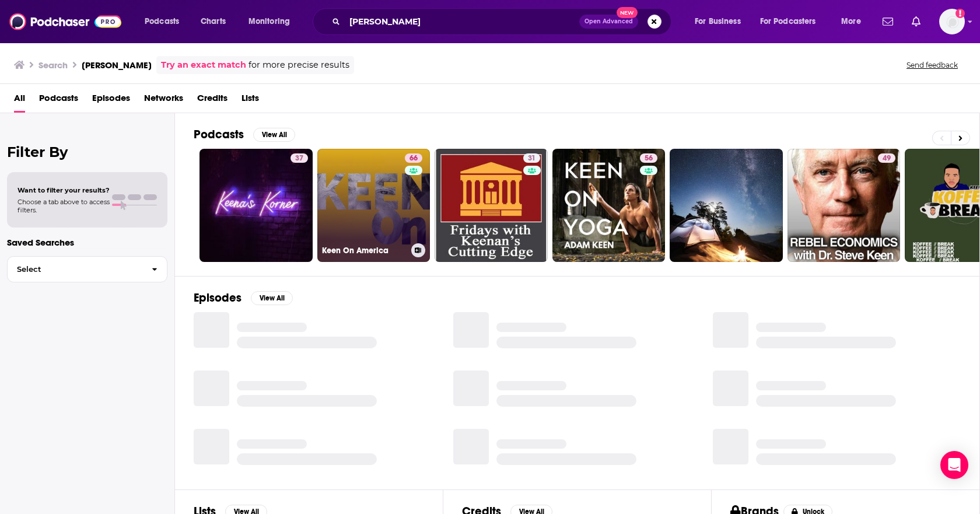  I want to click on span: Choose a tab above to access filters., so click(63, 206).